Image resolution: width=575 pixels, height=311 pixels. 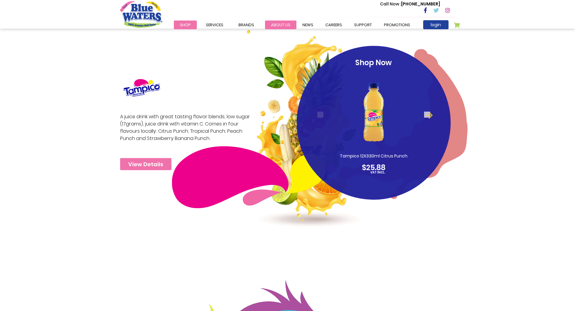 What do you see at coordinates (186, 130) in the screenshot?
I see `p: A juice drink with great tasting flavor blends, low sugar (17grams), juice drink with vitamin C. ...` at bounding box center [186, 130].